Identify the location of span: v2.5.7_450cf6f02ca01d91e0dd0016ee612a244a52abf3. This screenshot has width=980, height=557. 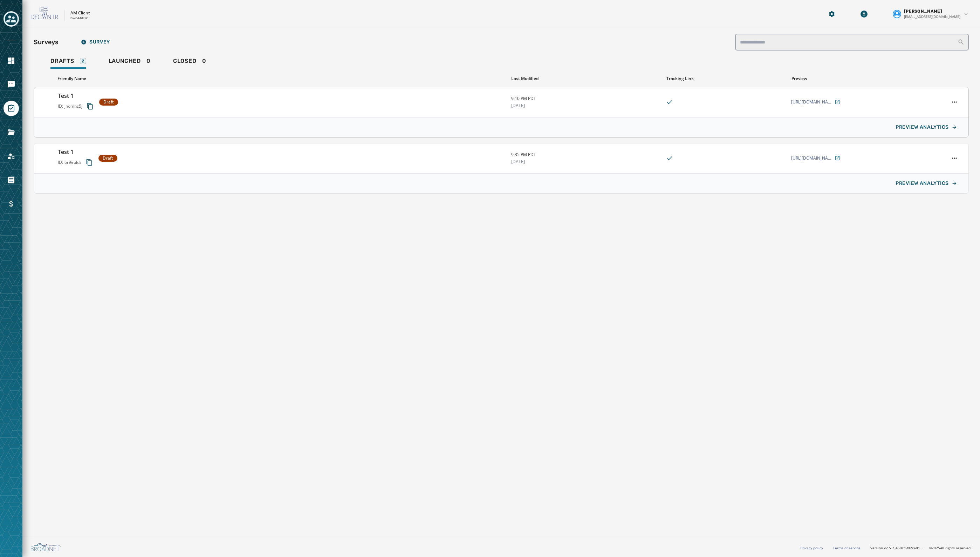
(904, 548).